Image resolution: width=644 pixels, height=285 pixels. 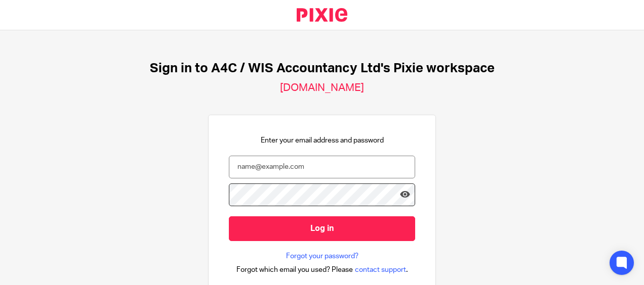 What do you see at coordinates (322, 68) in the screenshot?
I see `h1: Sign in to A4C / WIS Accountancy Ltd's Pixie workspace` at bounding box center [322, 68].